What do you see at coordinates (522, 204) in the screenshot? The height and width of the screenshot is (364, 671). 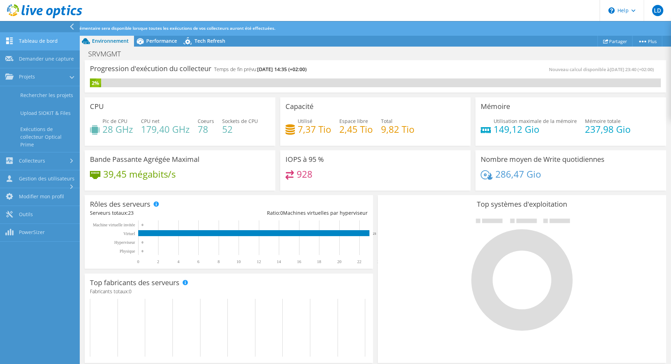 I see `h3: Top systèmes d'exploitation` at bounding box center [522, 204].